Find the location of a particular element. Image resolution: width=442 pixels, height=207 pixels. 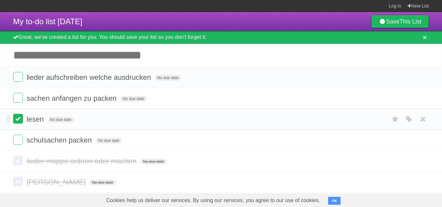

span: lieder aufschreiben welche ausdrucken is located at coordinates (89, 77).